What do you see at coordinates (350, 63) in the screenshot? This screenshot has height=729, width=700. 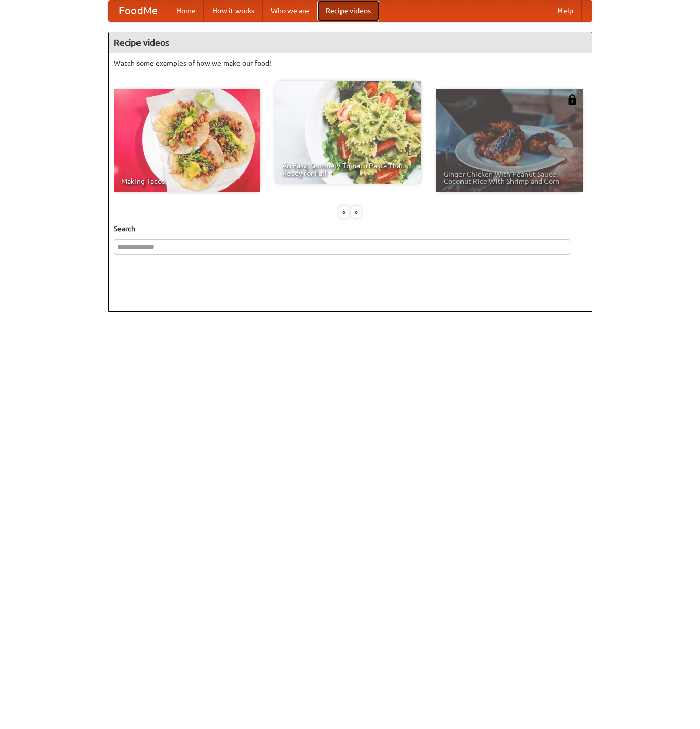 I see `p: Watch some examples of how we make our food!` at bounding box center [350, 63].